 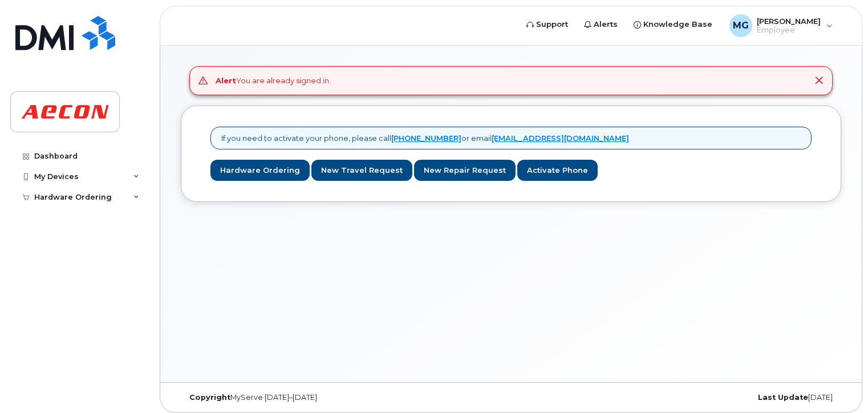 What do you see at coordinates (425, 138) in the screenshot?
I see `p: If you need to activate your phone, please call or email` at bounding box center [425, 138].